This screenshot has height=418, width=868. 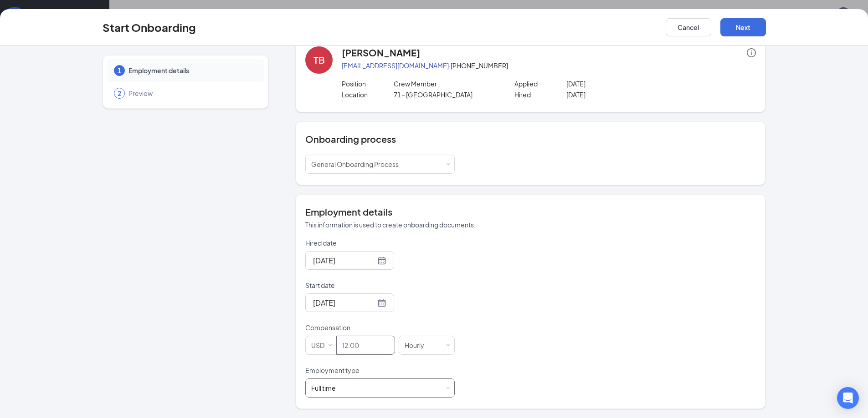 I want to click on h4: Onboarding process, so click(x=530, y=139).